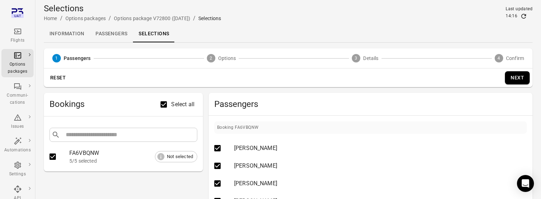  What do you see at coordinates (105, 104) in the screenshot?
I see `h2: Bookings` at bounding box center [105, 104].